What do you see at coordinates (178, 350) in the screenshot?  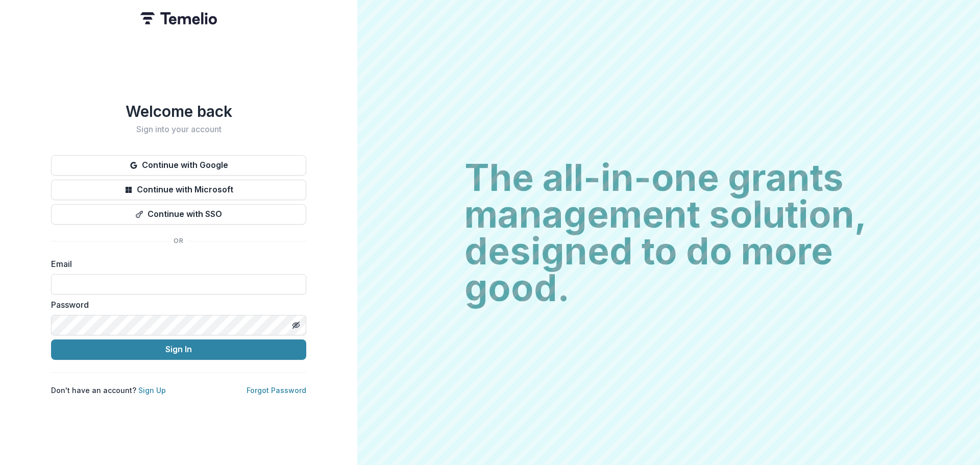 I see `button: Sign In` at bounding box center [178, 350].